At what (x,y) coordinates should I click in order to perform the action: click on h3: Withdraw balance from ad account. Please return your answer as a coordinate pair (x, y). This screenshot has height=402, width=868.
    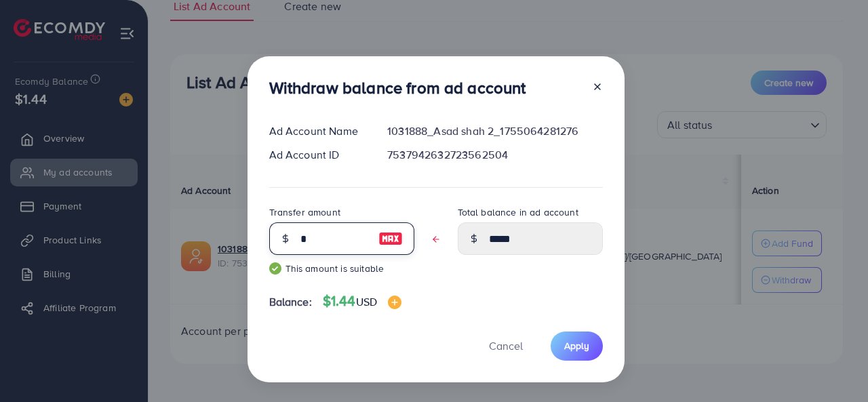
    Looking at the image, I should click on (397, 87).